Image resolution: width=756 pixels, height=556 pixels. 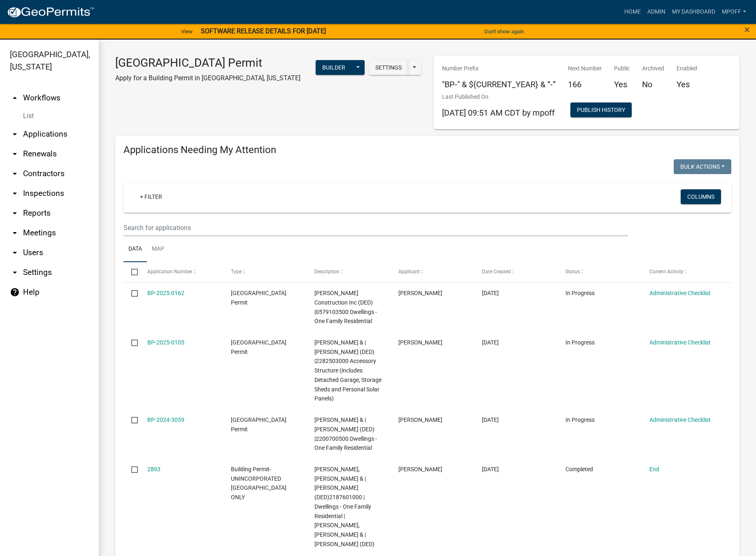 I want to click on span: Status, so click(x=573, y=272).